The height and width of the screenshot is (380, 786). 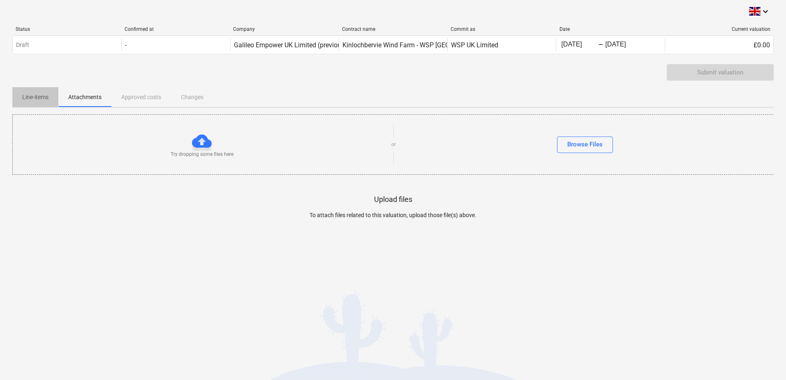 What do you see at coordinates (393, 144) in the screenshot?
I see `div: Try dropping some files hereorBrowse Files` at bounding box center [393, 144].